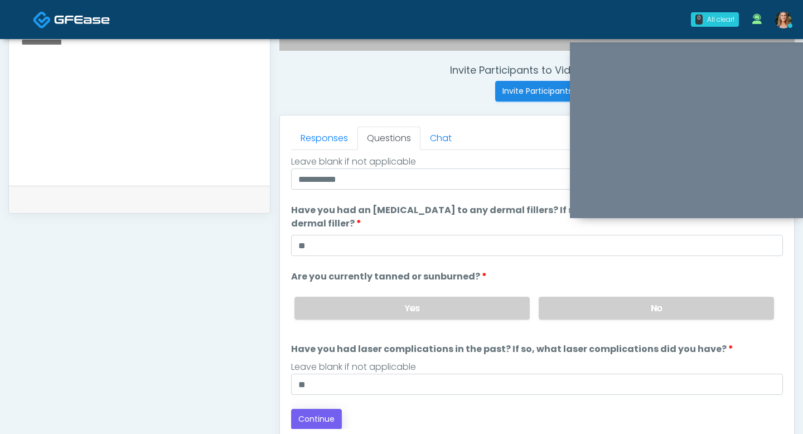 The width and height of the screenshot is (803, 434). What do you see at coordinates (657, 308) in the screenshot?
I see `label: No` at bounding box center [657, 308].